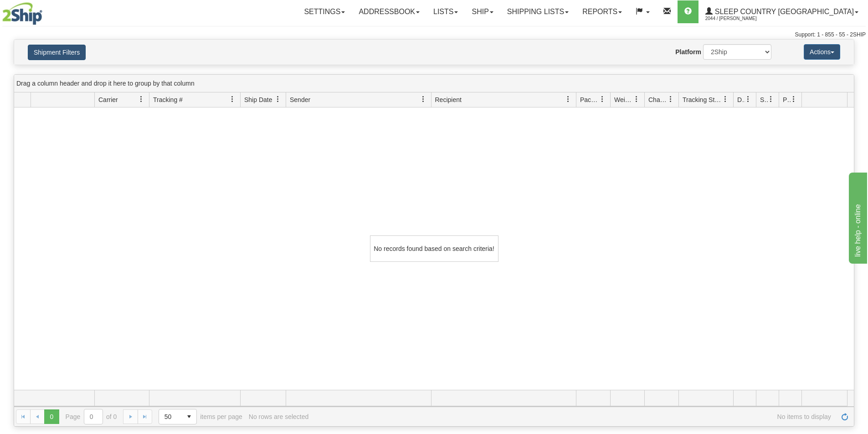 This screenshot has height=434, width=868. Describe the element at coordinates (688, 52) in the screenshot. I see `label: Platform` at that location.